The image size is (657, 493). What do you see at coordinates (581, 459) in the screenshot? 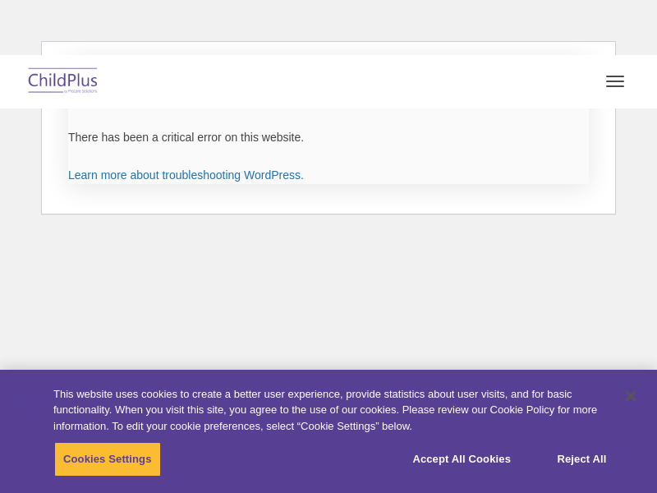
I see `button: Reject All` at bounding box center [581, 459].